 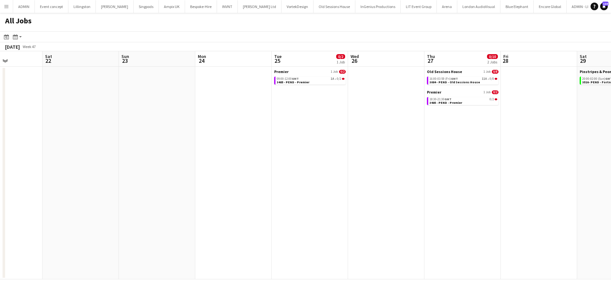 What do you see at coordinates (550, 6) in the screenshot?
I see `button: Encore Global` at bounding box center [550, 6].